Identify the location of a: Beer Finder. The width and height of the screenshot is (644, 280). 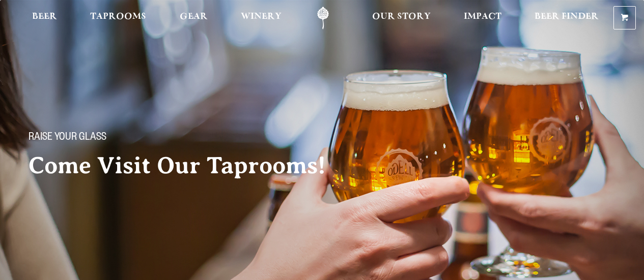
(567, 18).